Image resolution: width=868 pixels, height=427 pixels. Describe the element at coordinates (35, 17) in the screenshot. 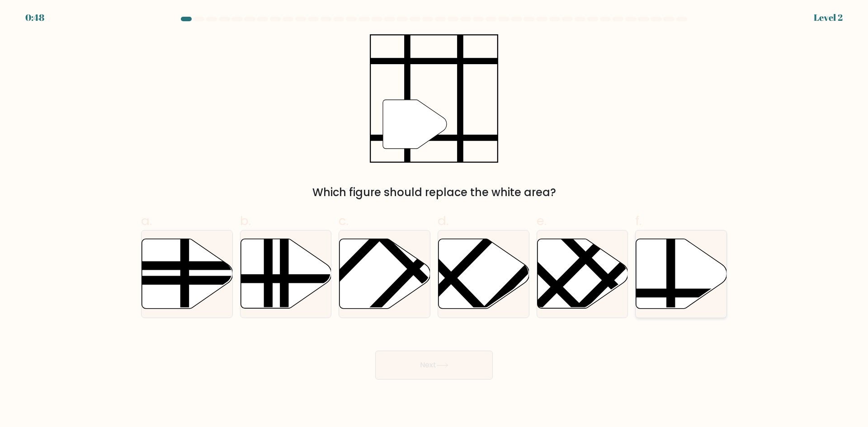

I see `div: 0:48` at that location.